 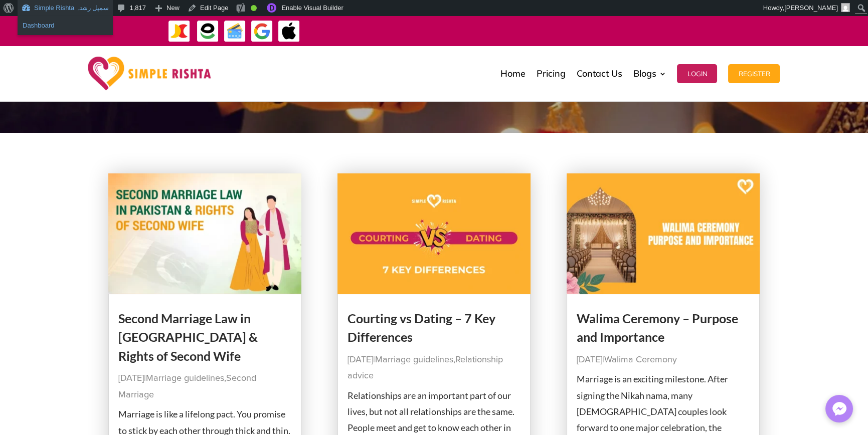 What do you see at coordinates (658, 328) in the screenshot?
I see `a: Walima Ceremony – Purpose and Importance` at bounding box center [658, 328].